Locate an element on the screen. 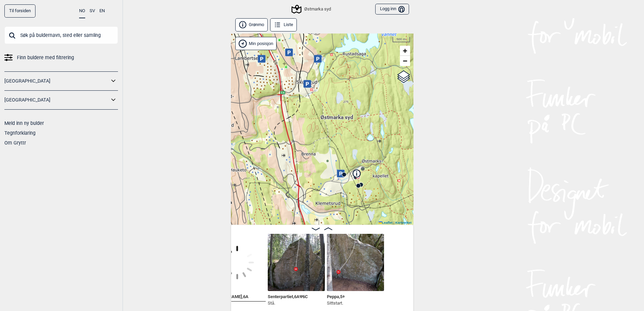  button: NO is located at coordinates (82, 11).